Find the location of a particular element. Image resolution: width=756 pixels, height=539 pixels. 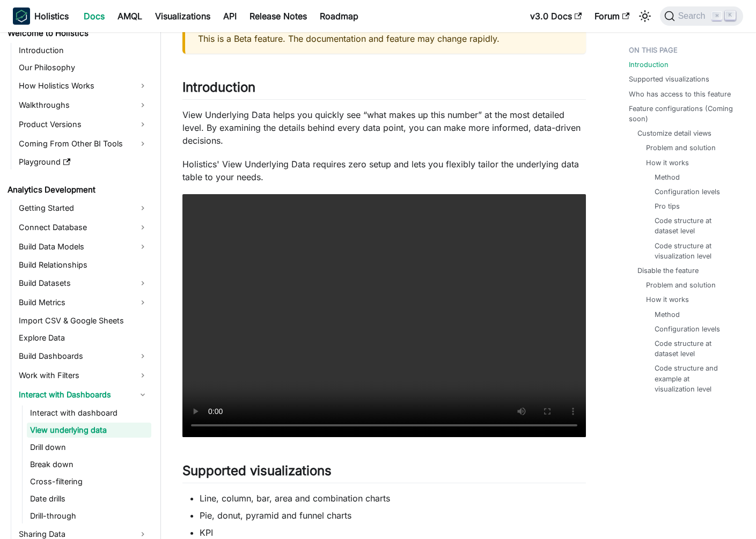

span: Search is located at coordinates (693, 16).